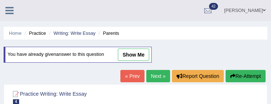 The height and width of the screenshot is (104, 271). I want to click on span: 42, so click(214, 6).